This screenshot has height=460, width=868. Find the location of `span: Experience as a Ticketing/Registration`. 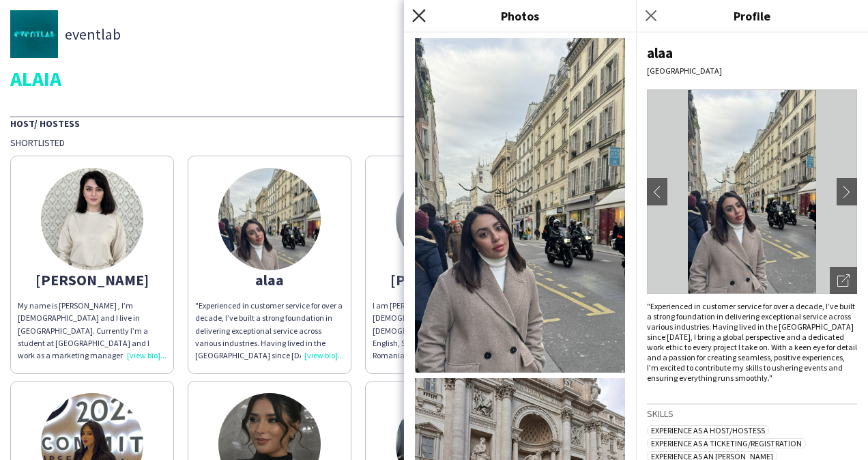

span: Experience as a Ticketing/Registration is located at coordinates (726, 443).